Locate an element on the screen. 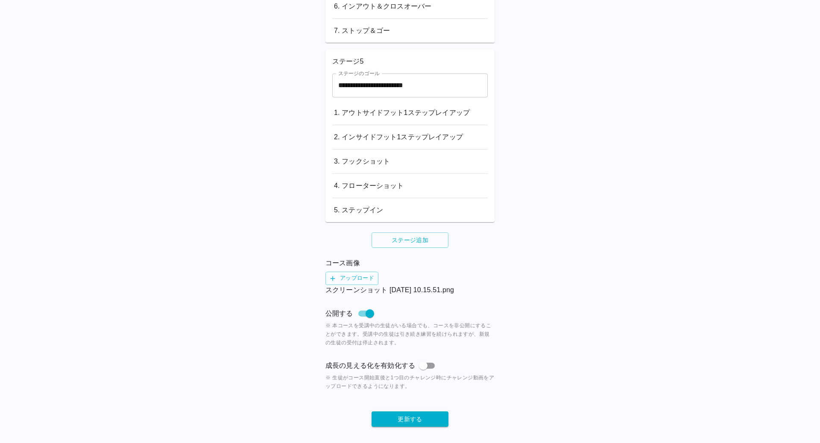 The image size is (820, 443). label: ステージのゴール is located at coordinates (359, 73).